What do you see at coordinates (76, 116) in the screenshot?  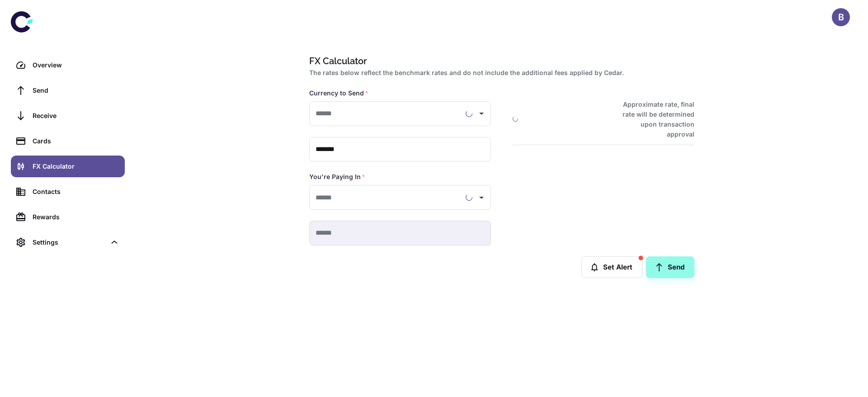 I see `div: Receive` at bounding box center [76, 116].